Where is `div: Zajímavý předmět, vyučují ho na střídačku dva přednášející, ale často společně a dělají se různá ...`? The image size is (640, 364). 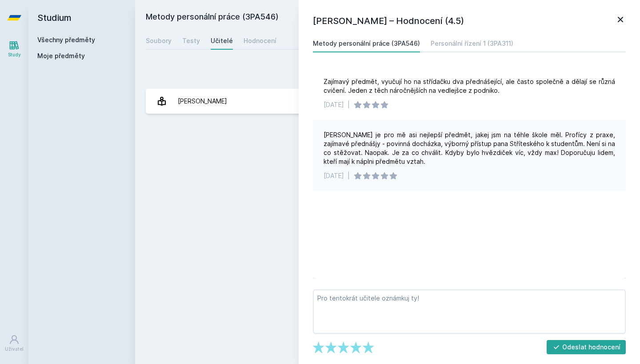
div: Zajímavý předmět, vyučují ho na střídačku dva přednášející, ale často společně a dělají se různá ... is located at coordinates (469, 86).